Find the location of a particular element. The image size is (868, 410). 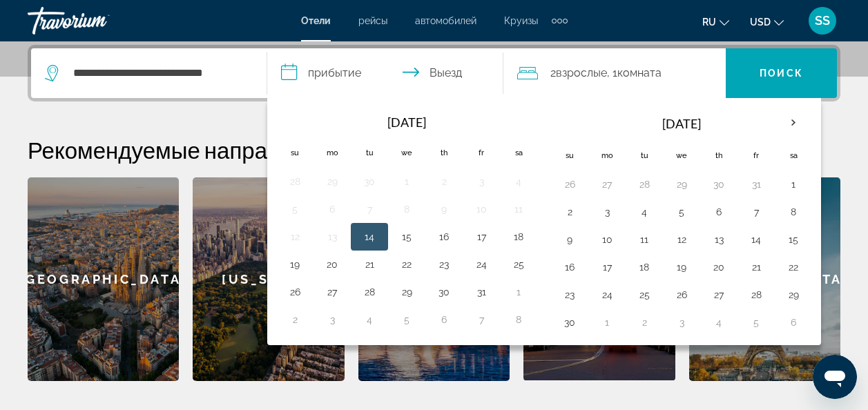

span: ru is located at coordinates (710, 22).